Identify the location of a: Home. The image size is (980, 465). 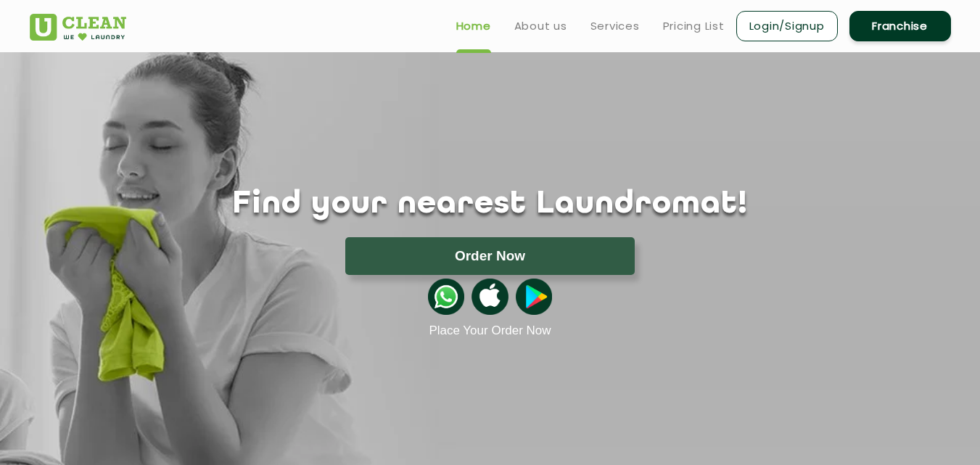
(474, 26).